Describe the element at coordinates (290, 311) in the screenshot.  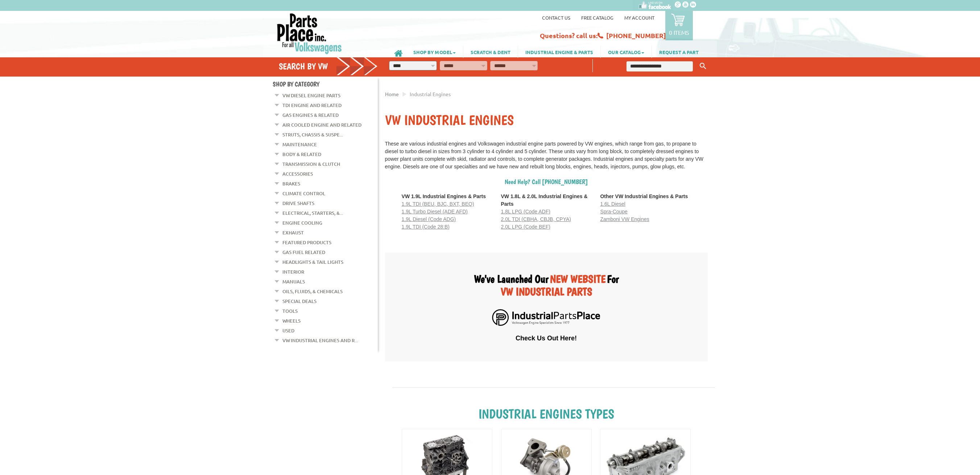
I see `a: Tools` at that location.